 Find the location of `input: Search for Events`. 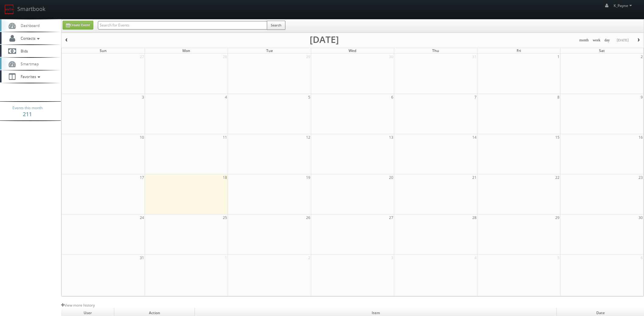

input: Search for Events is located at coordinates (182, 25).